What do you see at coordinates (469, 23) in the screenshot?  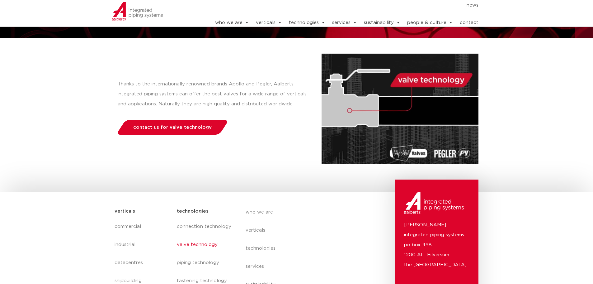 I see `a: contact` at bounding box center [469, 23].